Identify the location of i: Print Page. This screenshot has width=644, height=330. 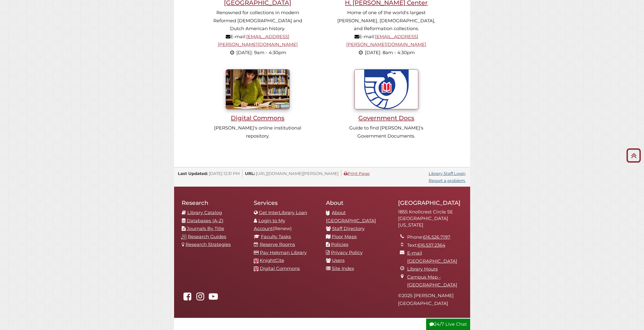
(345, 174).